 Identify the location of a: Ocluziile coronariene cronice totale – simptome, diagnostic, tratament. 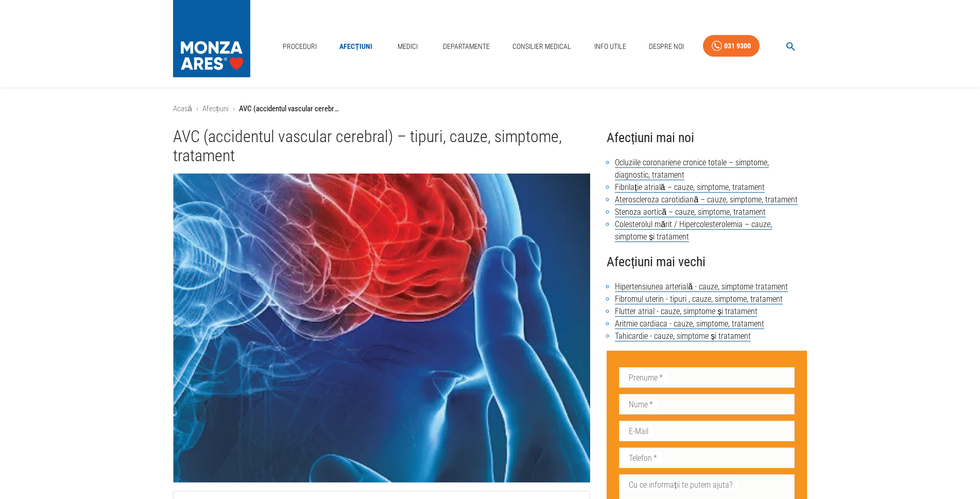
(692, 169).